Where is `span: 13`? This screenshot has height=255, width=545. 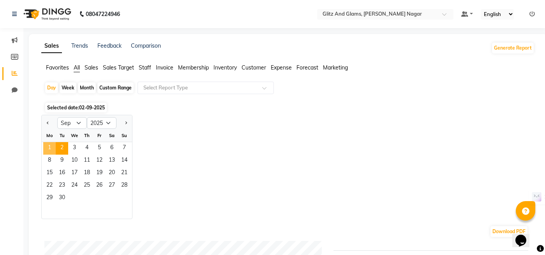
span: 13 is located at coordinates (112, 161).